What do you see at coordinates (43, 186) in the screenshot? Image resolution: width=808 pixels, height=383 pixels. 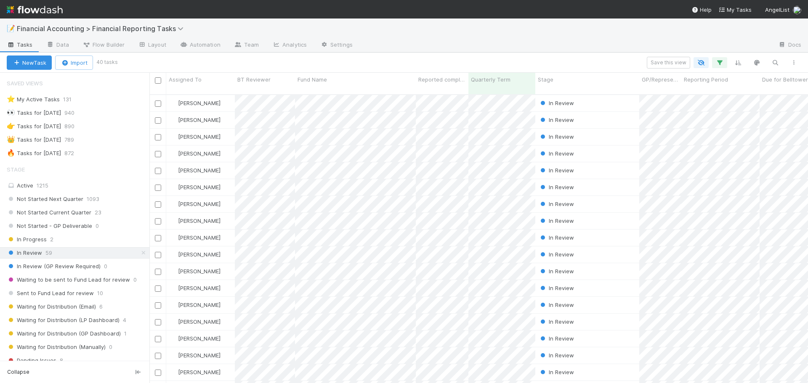 I see `span: 1215` at bounding box center [43, 186].